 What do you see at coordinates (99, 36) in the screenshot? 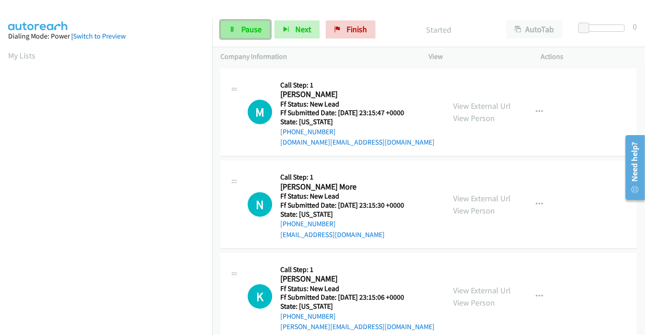
I see `a: Switch to Preview` at bounding box center [99, 36].